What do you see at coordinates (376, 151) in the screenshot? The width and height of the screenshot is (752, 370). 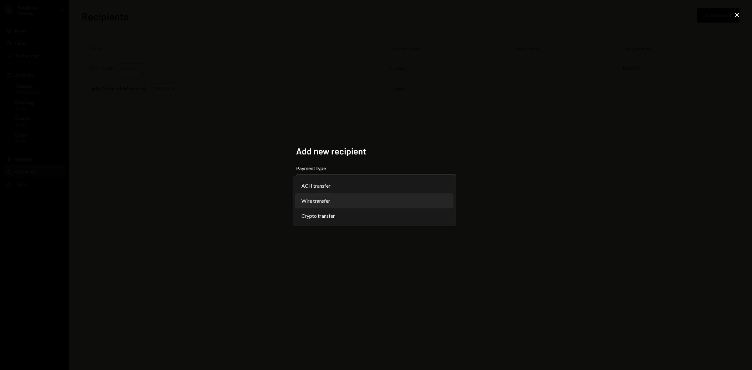 I see `h2: Add new recipient` at bounding box center [376, 151].